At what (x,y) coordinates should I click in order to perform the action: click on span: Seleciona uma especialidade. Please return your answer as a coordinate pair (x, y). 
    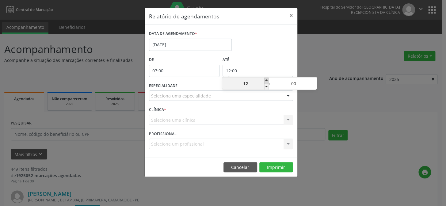
    Looking at the image, I should click on (181, 96).